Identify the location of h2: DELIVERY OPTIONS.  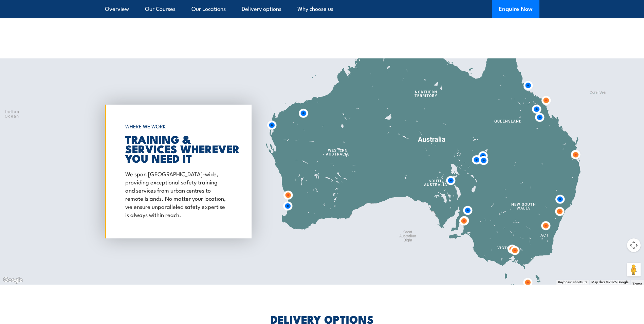
(322, 319).